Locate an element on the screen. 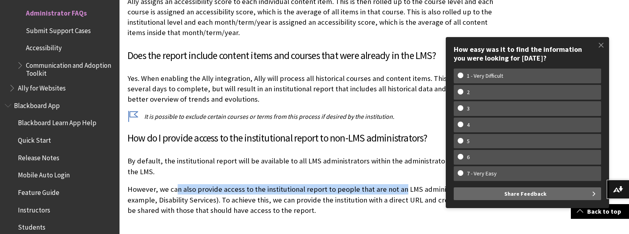 The height and width of the screenshot is (234, 629). w-span: 2 is located at coordinates (468, 92).